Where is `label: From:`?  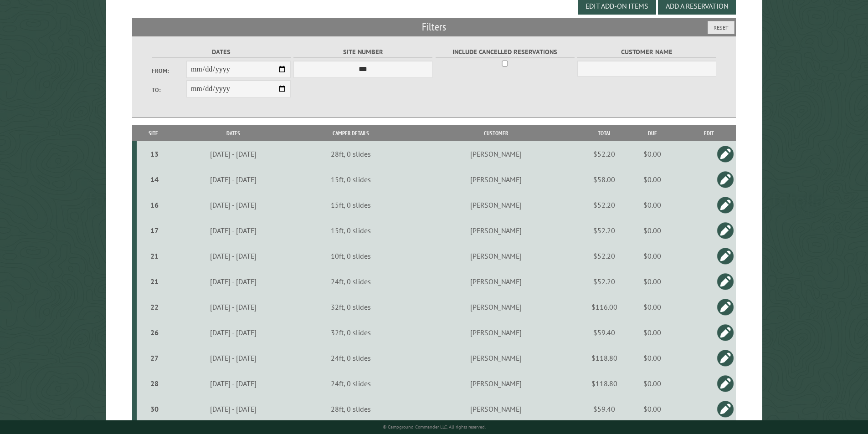
label: From: is located at coordinates (169, 70).